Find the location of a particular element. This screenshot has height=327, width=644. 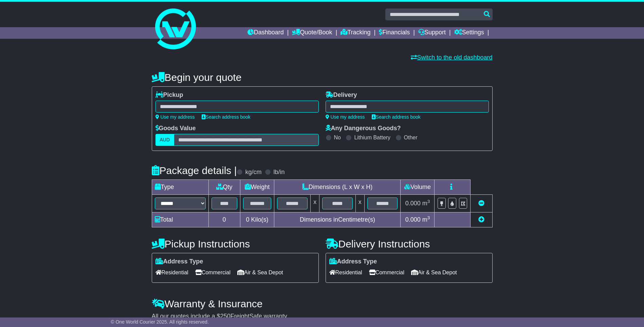

td: Weight is located at coordinates (257, 187).